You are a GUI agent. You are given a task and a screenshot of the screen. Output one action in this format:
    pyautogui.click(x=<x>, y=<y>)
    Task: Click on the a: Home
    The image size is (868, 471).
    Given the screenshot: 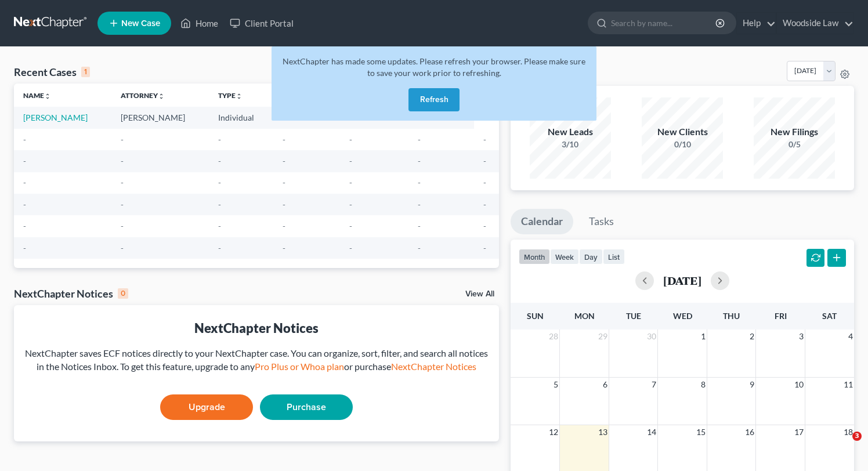 What is the action you would take?
    pyautogui.click(x=199, y=23)
    